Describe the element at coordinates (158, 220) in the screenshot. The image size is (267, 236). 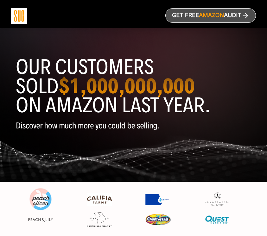
I see `img: Creative Kids` at that location.